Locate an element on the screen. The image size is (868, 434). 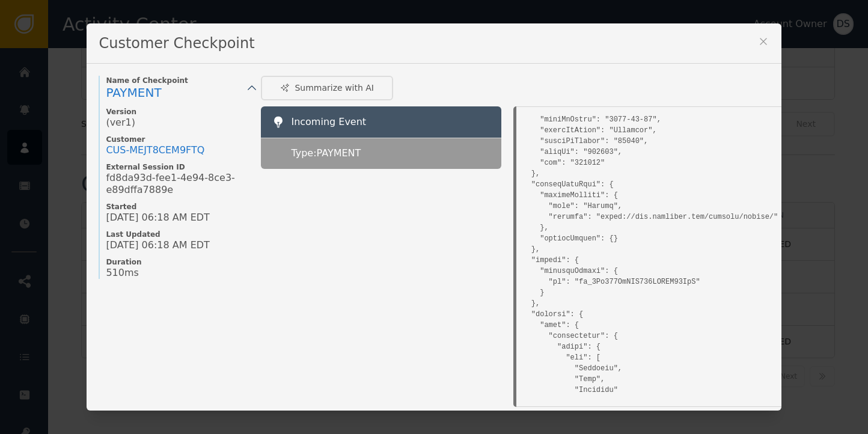
span: Incoming Event is located at coordinates (328, 122).